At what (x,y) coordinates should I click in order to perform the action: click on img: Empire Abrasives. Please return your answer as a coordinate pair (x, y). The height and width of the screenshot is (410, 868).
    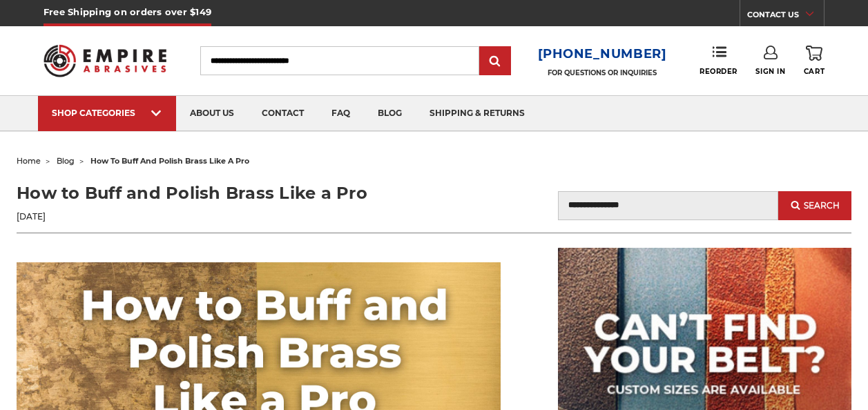
    Looking at the image, I should click on (105, 61).